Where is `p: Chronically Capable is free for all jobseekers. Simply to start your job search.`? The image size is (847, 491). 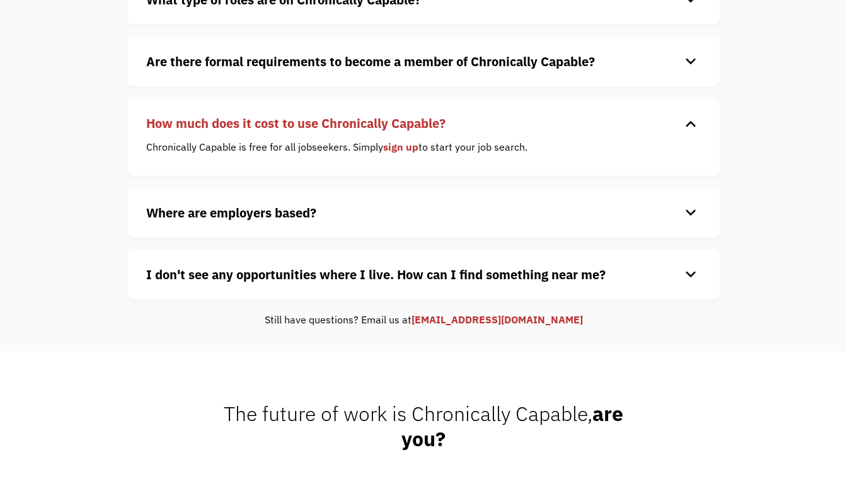 p: Chronically Capable is free for all jobseekers. Simply to start your job search. is located at coordinates (414, 147).